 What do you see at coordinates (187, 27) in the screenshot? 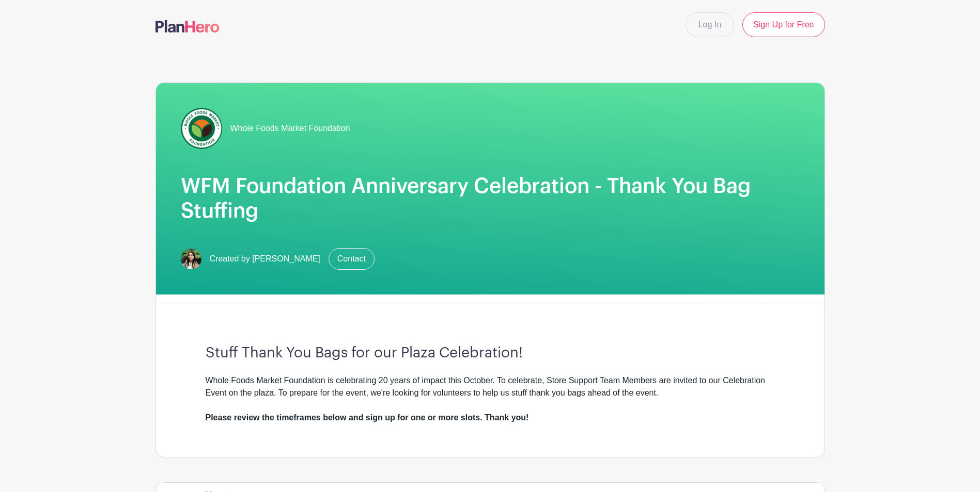
I see `img: logo-507f7623f17ff9eddc593b1ce0a138ce2505c220e1c5a4e2b4648c50719b7d32.svg` at bounding box center [187, 27].